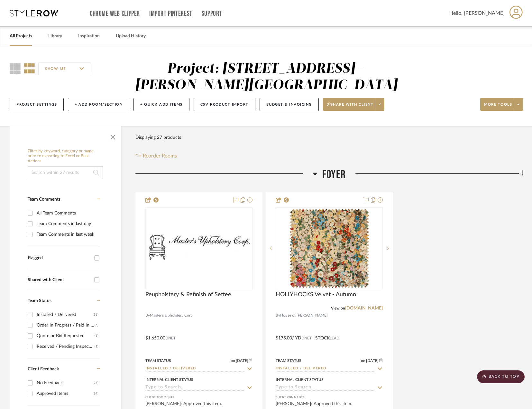 Image resolution: width=532 pixels, height=409 pixels. I want to click on div: Team Comments in last week, so click(68, 235).